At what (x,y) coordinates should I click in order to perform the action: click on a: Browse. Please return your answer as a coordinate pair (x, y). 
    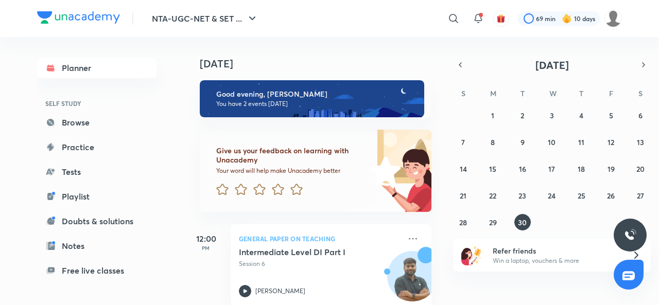
    Looking at the image, I should click on (97, 123).